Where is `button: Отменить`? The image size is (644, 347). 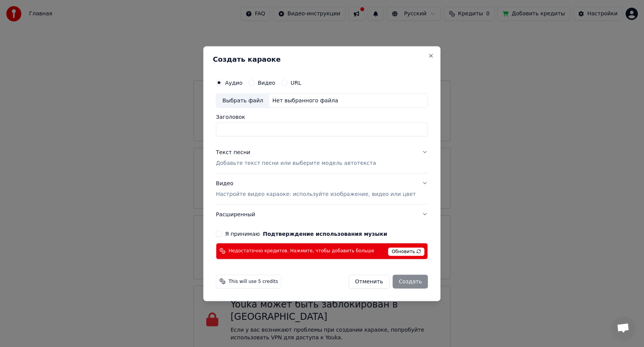 button: Отменить is located at coordinates (369, 282).